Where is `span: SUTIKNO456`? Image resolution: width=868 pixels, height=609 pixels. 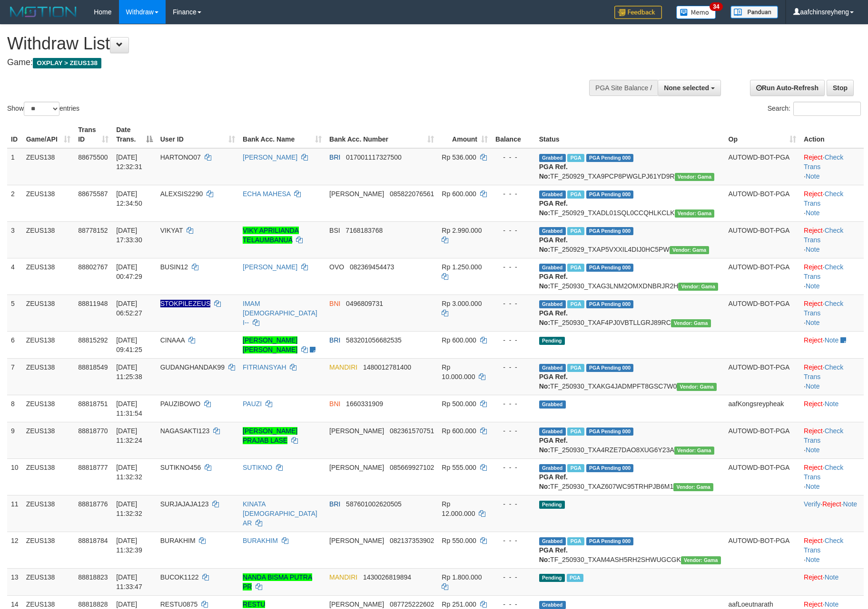
span: SUTIKNO456 is located at coordinates (180, 468).